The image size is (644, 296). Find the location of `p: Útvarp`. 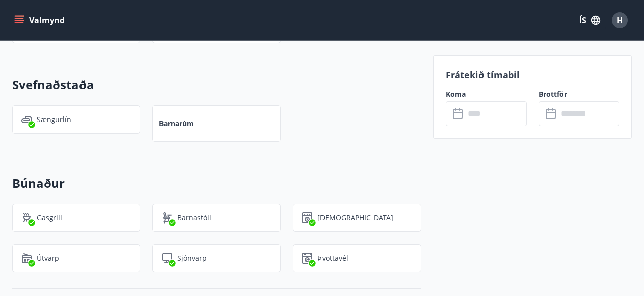

p: Útvarp is located at coordinates (47, 258).